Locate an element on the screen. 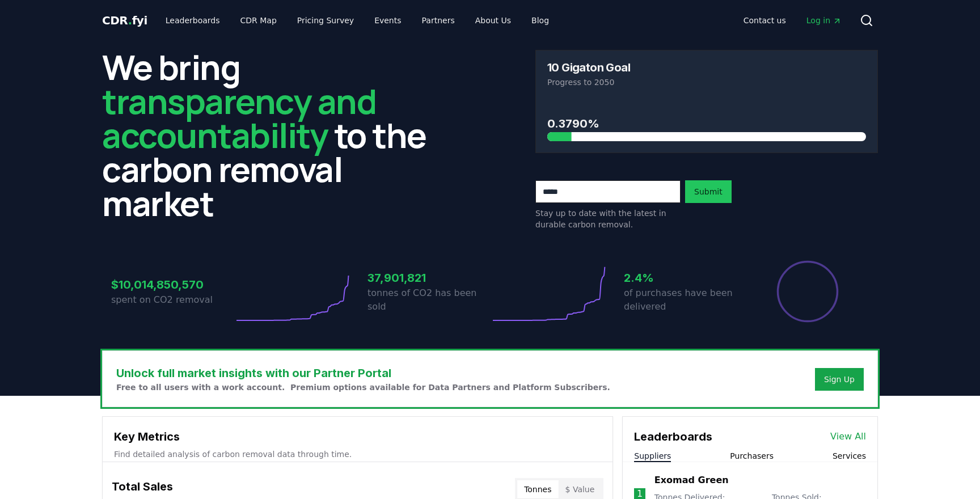 The image size is (980, 499). button: Tonnes is located at coordinates (538, 490).